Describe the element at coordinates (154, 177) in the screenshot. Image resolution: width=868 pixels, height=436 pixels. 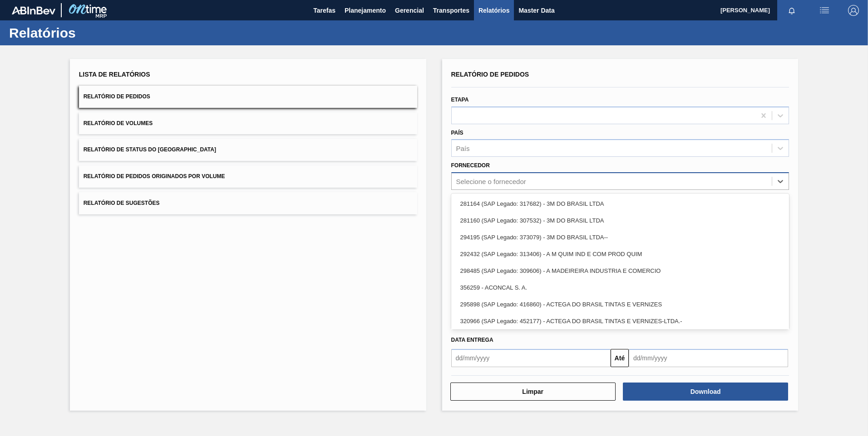
I see `span: Relatório de Pedidos Originados por Volume` at that location.